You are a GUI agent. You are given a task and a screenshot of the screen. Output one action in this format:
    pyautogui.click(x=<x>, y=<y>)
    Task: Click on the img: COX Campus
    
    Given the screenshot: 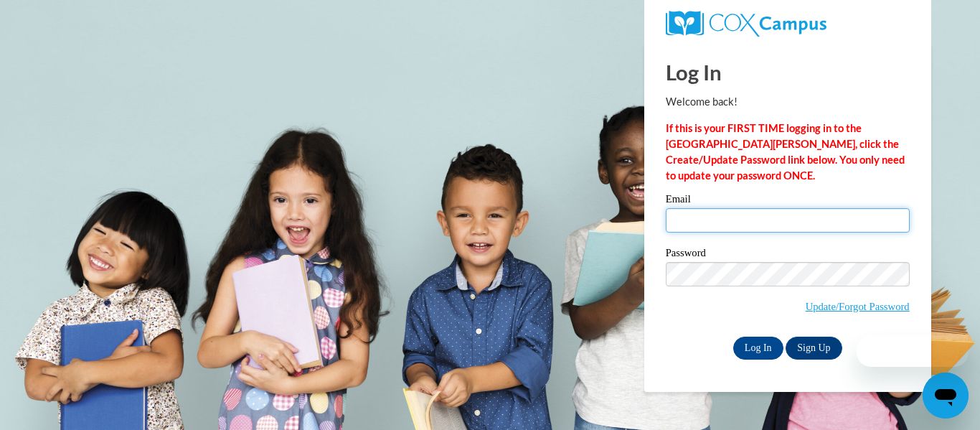 What is the action you would take?
    pyautogui.click(x=746, y=23)
    